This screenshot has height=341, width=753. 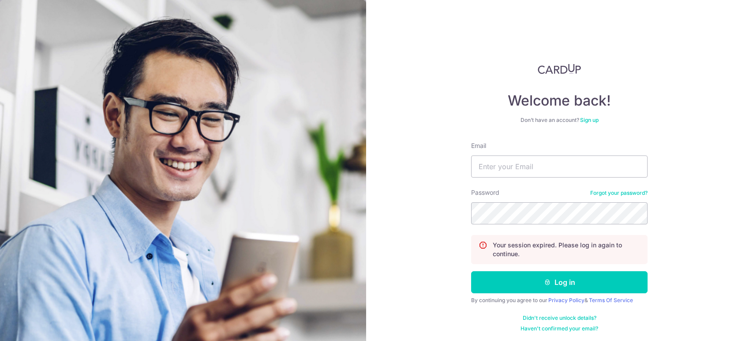 What do you see at coordinates (559, 120) in the screenshot?
I see `div: Don’t have an account?` at bounding box center [559, 120].